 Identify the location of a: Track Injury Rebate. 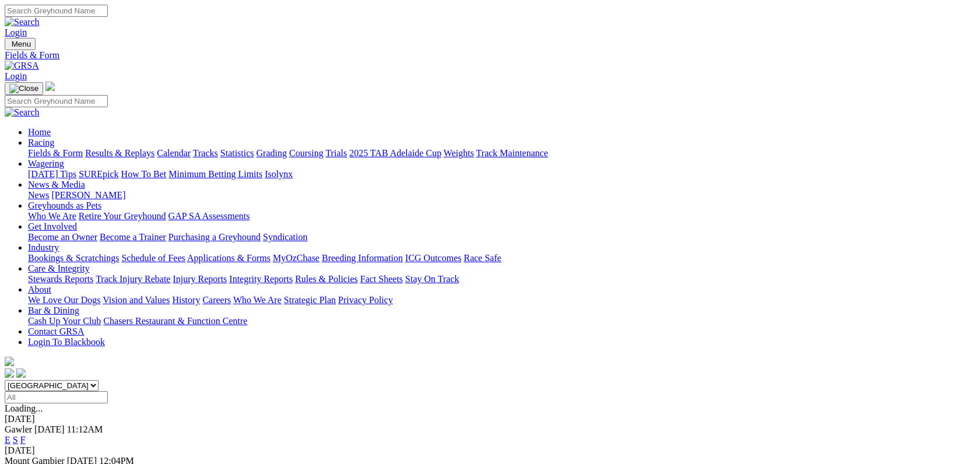
(133, 279).